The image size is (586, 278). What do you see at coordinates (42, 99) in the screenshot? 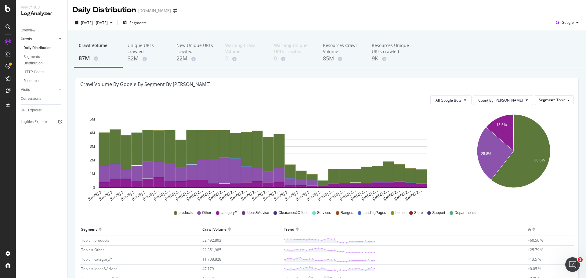
I see `a: Conversions` at bounding box center [42, 99].